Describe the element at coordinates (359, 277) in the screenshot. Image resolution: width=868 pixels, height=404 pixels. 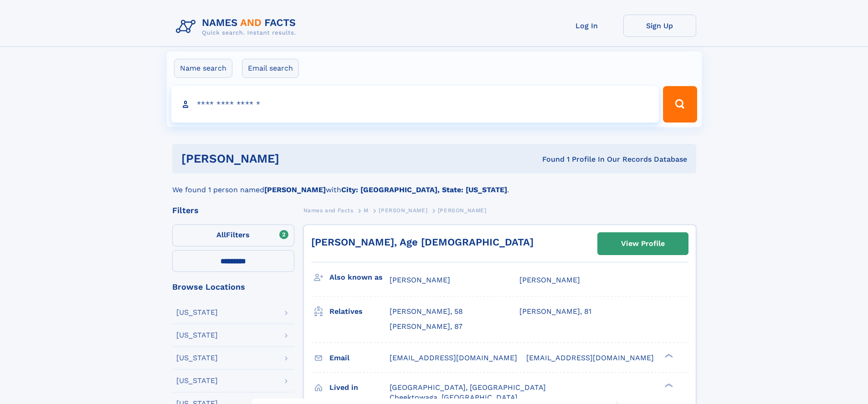
I see `h3: Also known as` at that location.